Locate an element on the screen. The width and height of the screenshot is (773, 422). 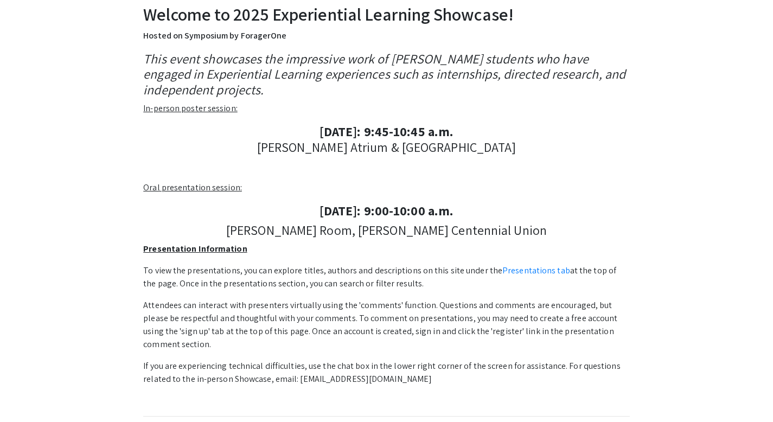
p: If you are experiencing technical difficulties, use the chat box in the lower right corner of the... is located at coordinates (386, 373).